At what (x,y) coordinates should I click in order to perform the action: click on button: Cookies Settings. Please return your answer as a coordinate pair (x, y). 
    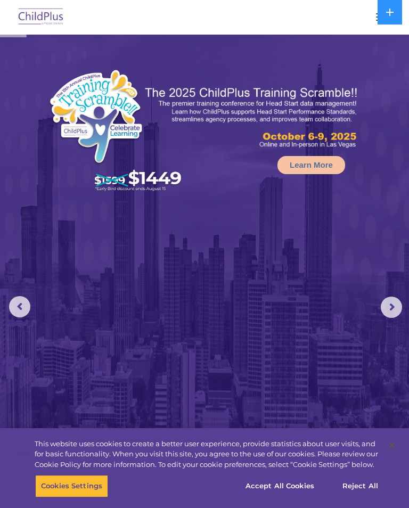
    Looking at the image, I should click on (71, 486).